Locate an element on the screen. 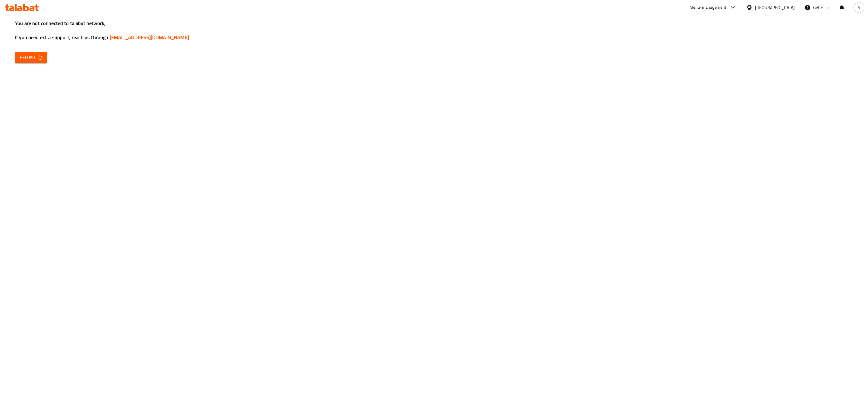 This screenshot has height=411, width=868. span: S is located at coordinates (859, 8).